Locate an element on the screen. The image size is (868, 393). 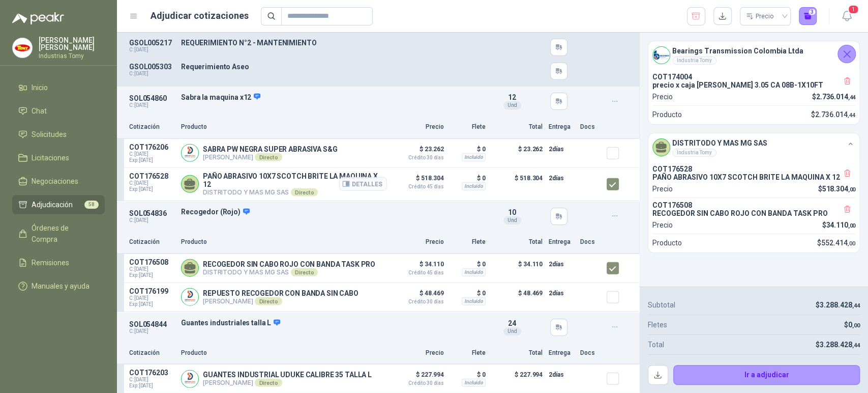
p: Industrias Tomy is located at coordinates (72, 56).